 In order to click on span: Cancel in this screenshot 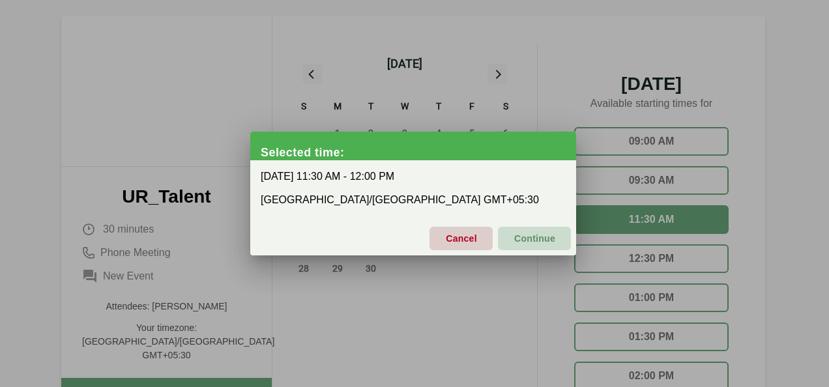, I will do `click(461, 238)`.